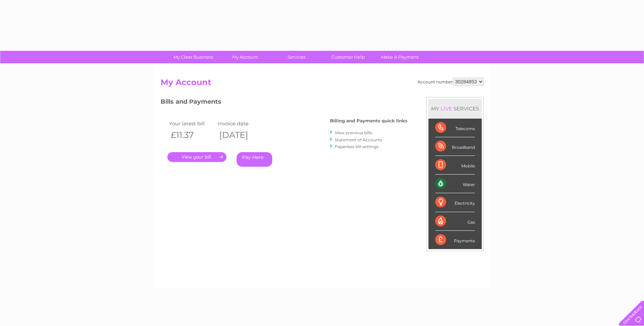  What do you see at coordinates (455, 221) in the screenshot?
I see `div: Gas` at bounding box center [455, 221].